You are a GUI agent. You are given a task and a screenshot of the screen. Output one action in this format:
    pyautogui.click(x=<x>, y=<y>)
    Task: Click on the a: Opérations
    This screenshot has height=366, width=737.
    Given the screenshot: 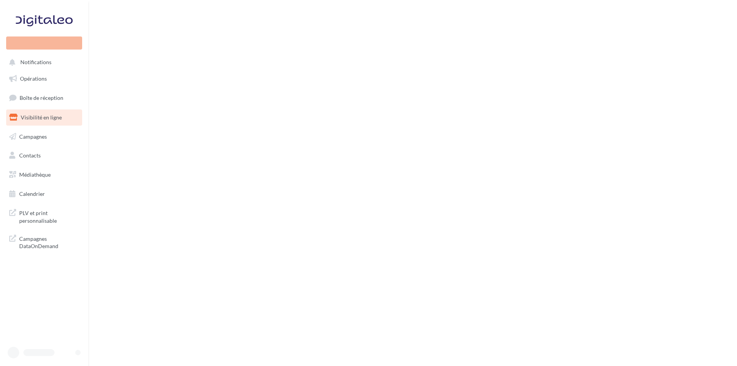 What is the action you would take?
    pyautogui.click(x=44, y=79)
    